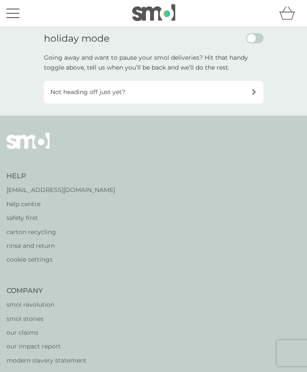  Describe the element at coordinates (61, 246) in the screenshot. I see `p: rinse and return` at that location.